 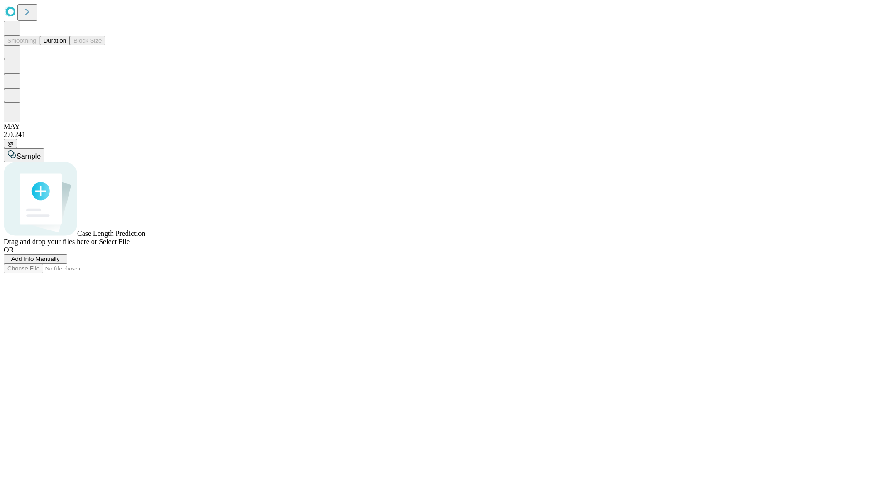 What do you see at coordinates (22, 40) in the screenshot?
I see `button: Smoothing` at bounding box center [22, 40].